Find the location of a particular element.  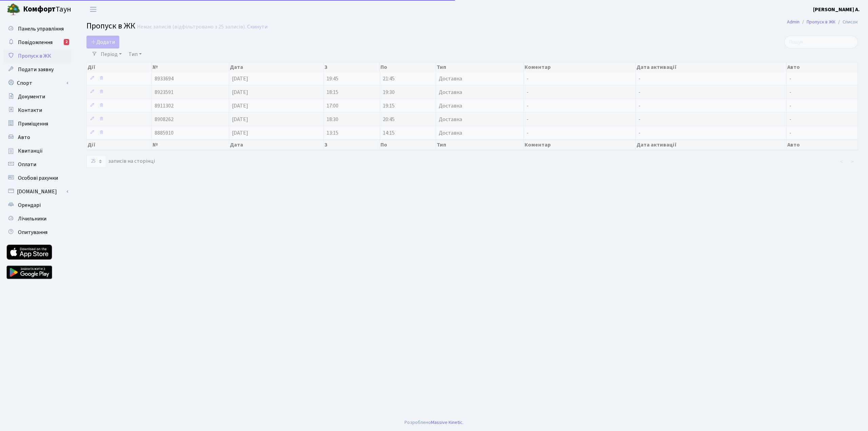

nav: breadcrumb is located at coordinates (822, 22).